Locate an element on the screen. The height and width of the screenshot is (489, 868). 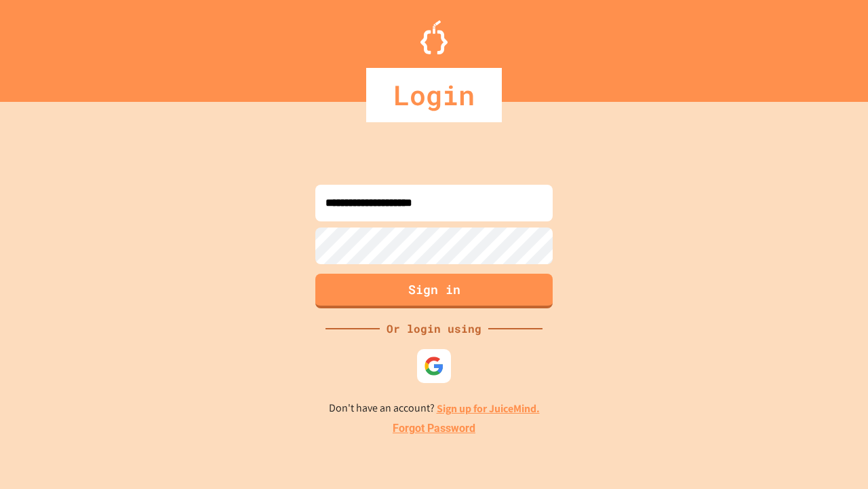
a: Forgot Password is located at coordinates (434, 429).